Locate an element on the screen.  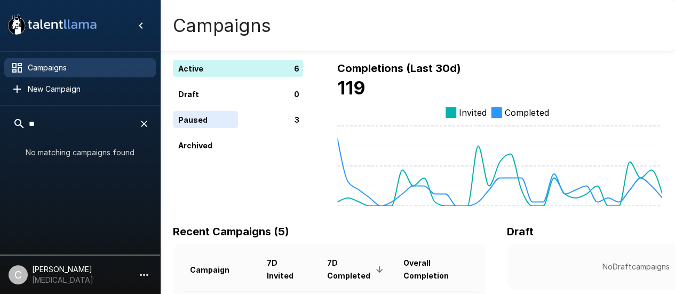
span: Overall Completion is located at coordinates (436, 270).